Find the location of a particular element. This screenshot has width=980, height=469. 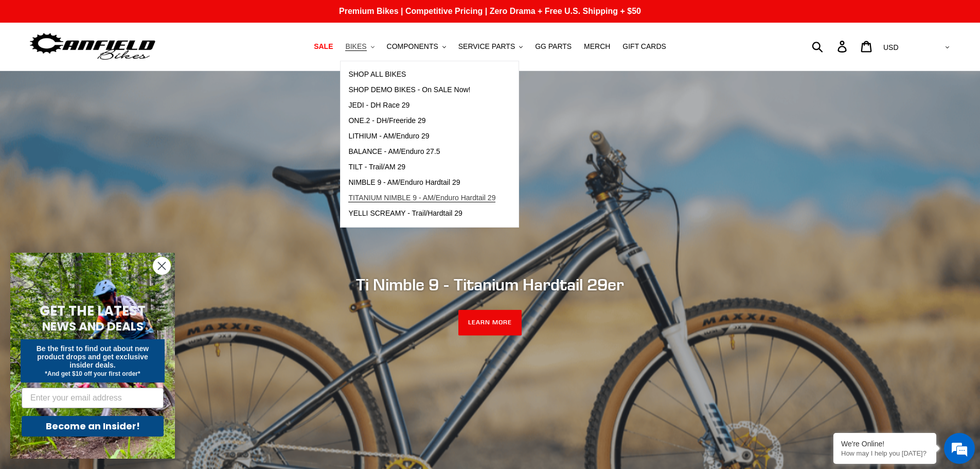

a: GG PARTS is located at coordinates (553, 46).